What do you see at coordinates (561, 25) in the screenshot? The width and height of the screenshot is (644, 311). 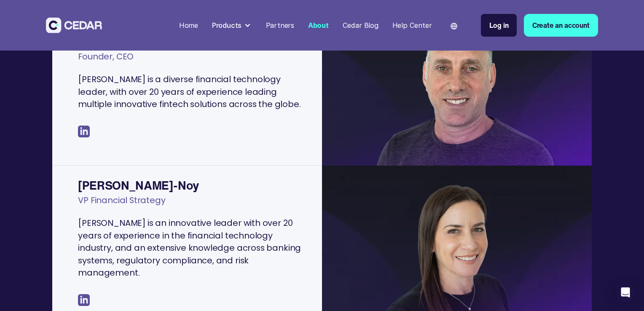 I see `a: Create an account` at bounding box center [561, 25].